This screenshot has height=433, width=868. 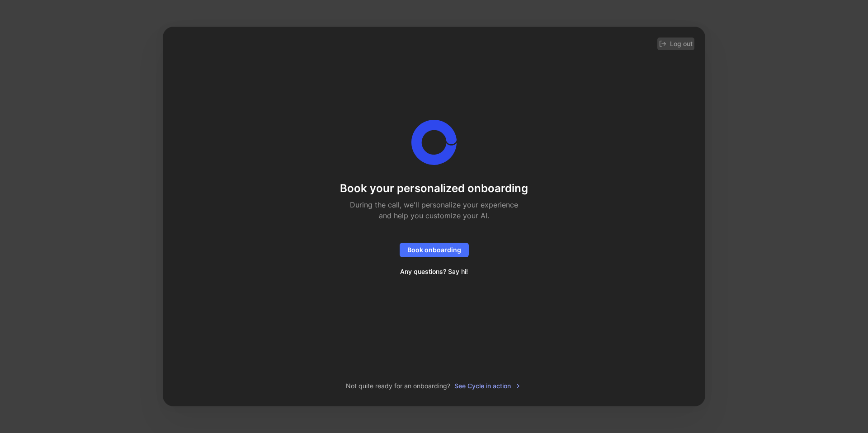 What do you see at coordinates (488, 386) in the screenshot?
I see `span: See Cycle in action` at bounding box center [488, 386].